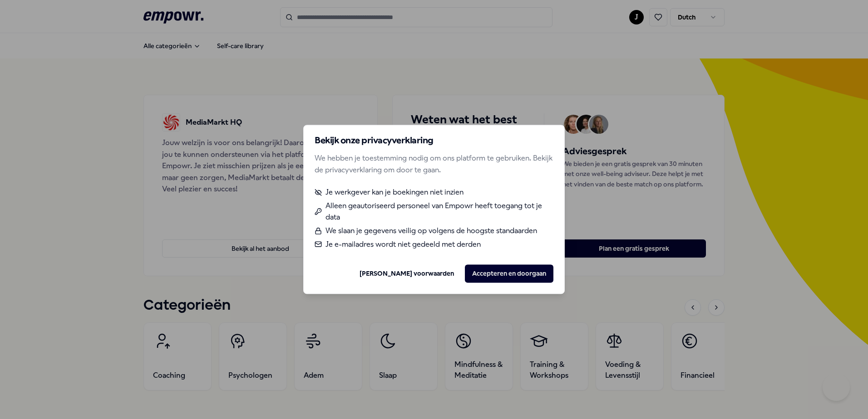 This screenshot has width=868, height=419. I want to click on h2: Bekijk onze privacyverklaring, so click(434, 140).